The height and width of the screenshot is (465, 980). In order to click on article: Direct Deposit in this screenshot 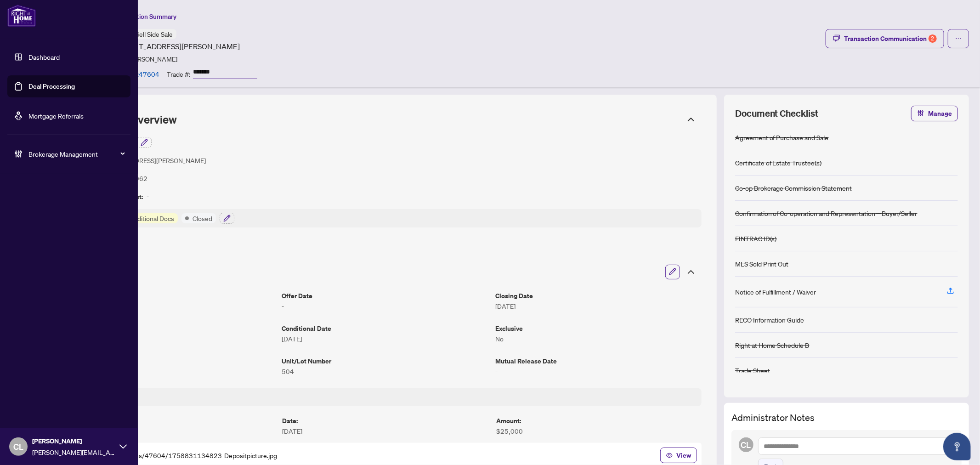, I will do `click(170, 431)`.